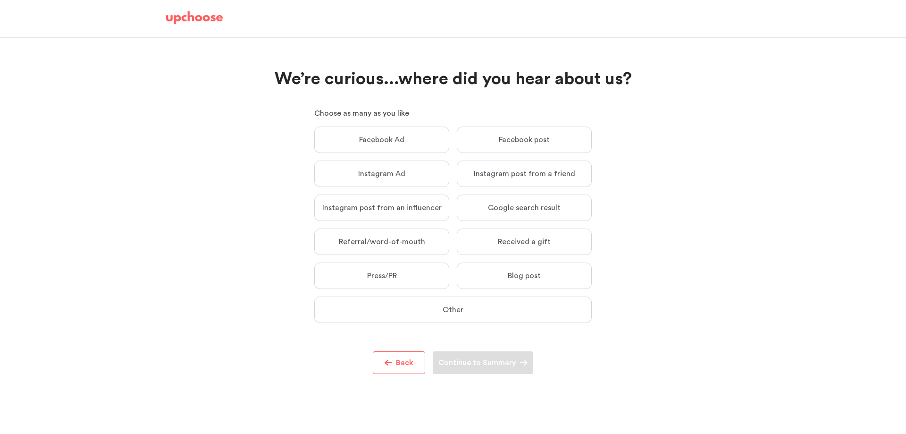 The image size is (906, 434). What do you see at coordinates (524, 140) in the screenshot?
I see `p: Facebook post` at bounding box center [524, 140].